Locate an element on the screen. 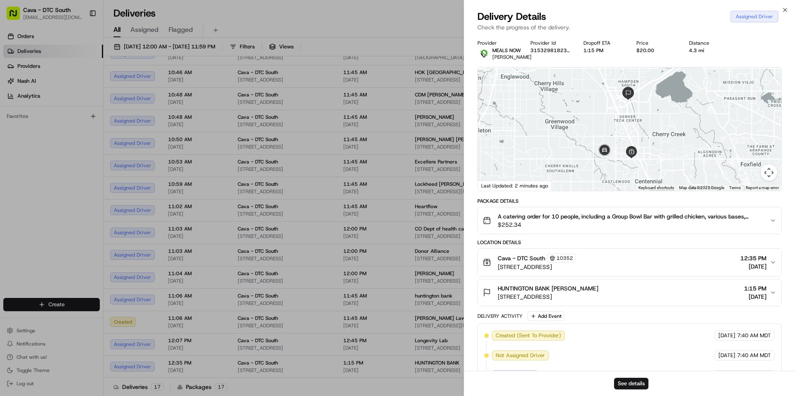 The width and height of the screenshot is (795, 396). div: Provider Id is located at coordinates (550, 43).